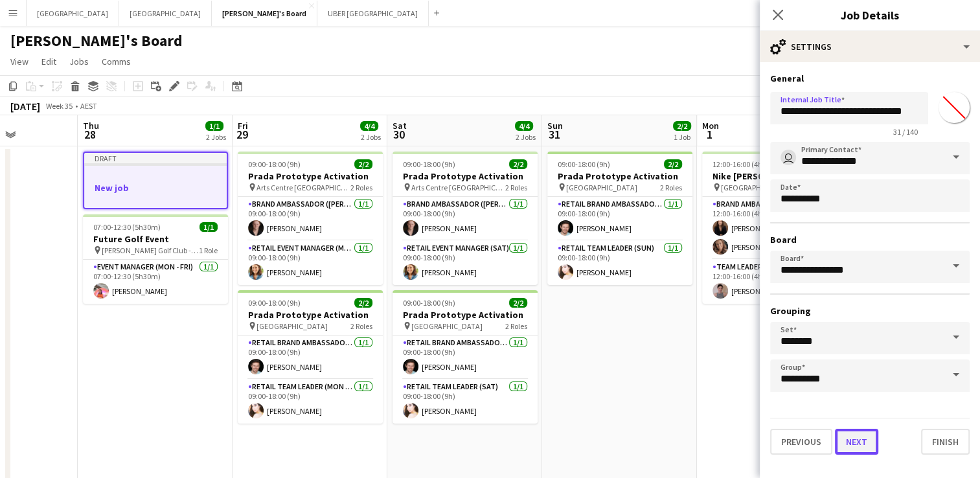 This screenshot has width=980, height=478. Describe the element at coordinates (870, 78) in the screenshot. I see `h3: General` at that location.